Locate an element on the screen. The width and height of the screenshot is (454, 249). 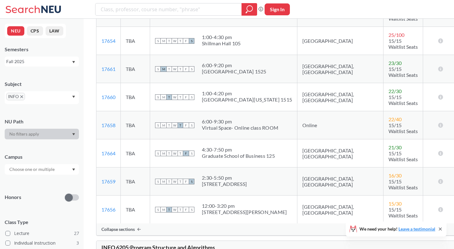
div: INFOX to remove pillDropdown arrow is located at coordinates (42, 97).